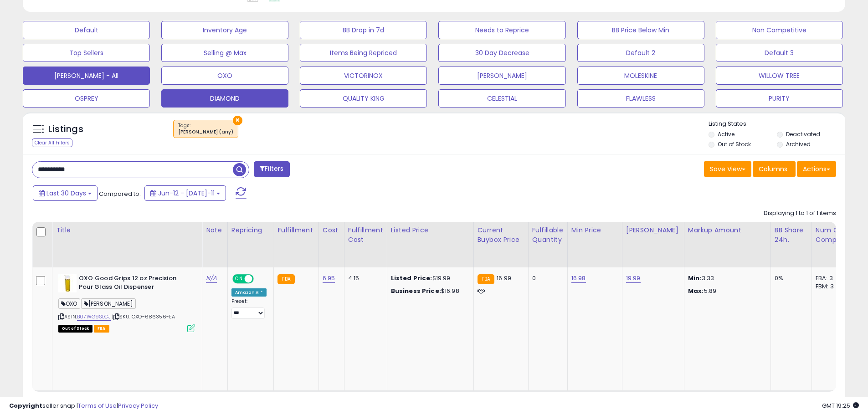 This screenshot has width=868, height=415. Describe the element at coordinates (102, 329) in the screenshot. I see `span: FBA` at that location.